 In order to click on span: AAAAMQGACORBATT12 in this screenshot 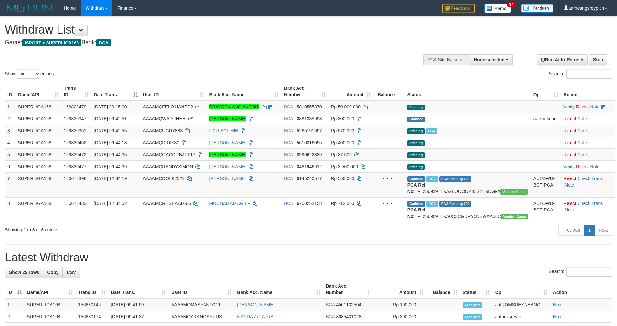, I will do `click(169, 155)`.